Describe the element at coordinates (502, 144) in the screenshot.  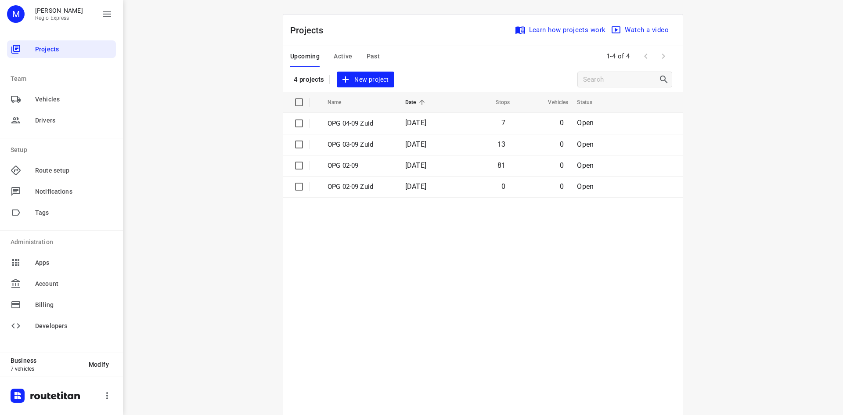
I see `span: 13` at that location.